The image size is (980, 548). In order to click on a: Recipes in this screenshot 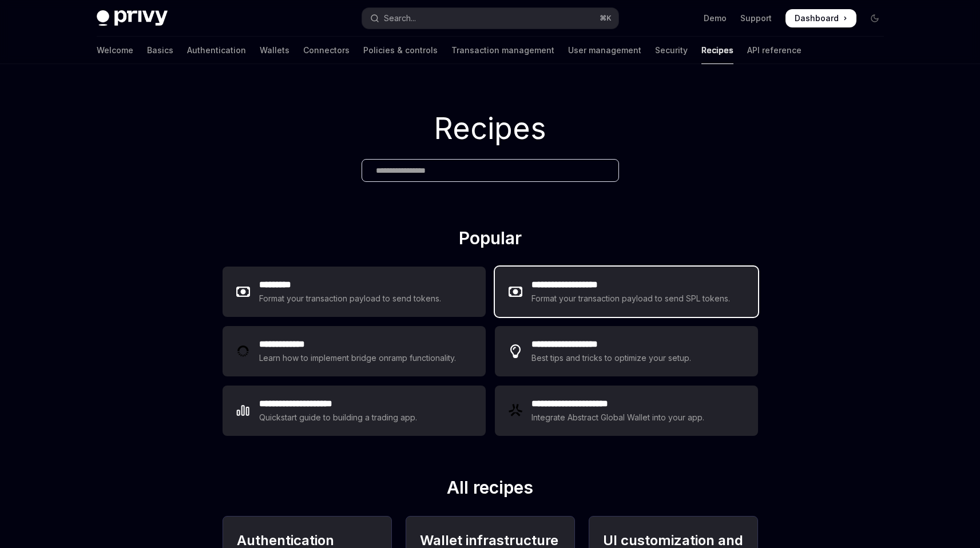, I will do `click(717, 50)`.